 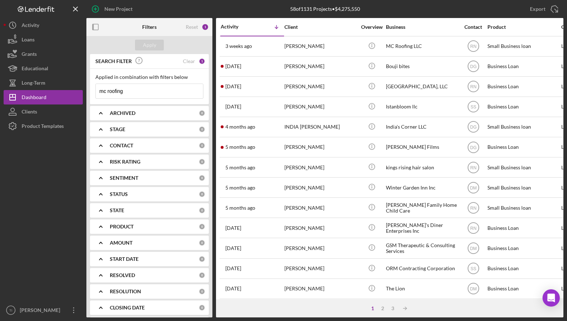 What do you see at coordinates (43, 40) in the screenshot?
I see `a: Loans` at bounding box center [43, 40].